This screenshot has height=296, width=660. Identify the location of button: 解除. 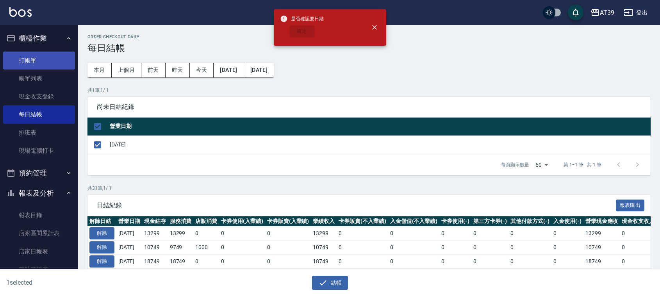
(102, 247).